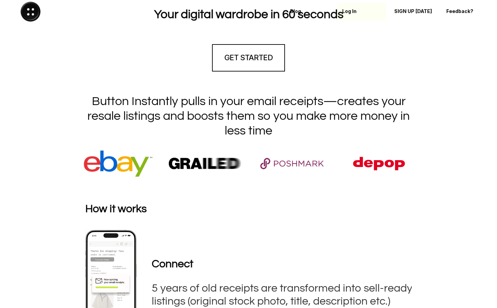 This screenshot has height=308, width=497. What do you see at coordinates (310, 12) in the screenshot?
I see `a: Blog` at bounding box center [310, 12].